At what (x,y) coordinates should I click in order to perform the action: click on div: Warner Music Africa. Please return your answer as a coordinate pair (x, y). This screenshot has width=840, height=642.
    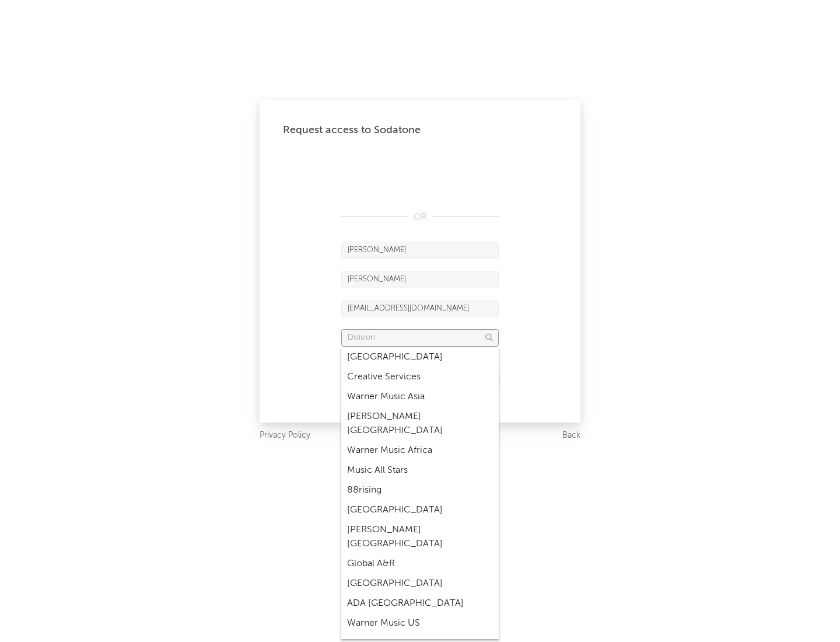
    Looking at the image, I should click on (420, 450).